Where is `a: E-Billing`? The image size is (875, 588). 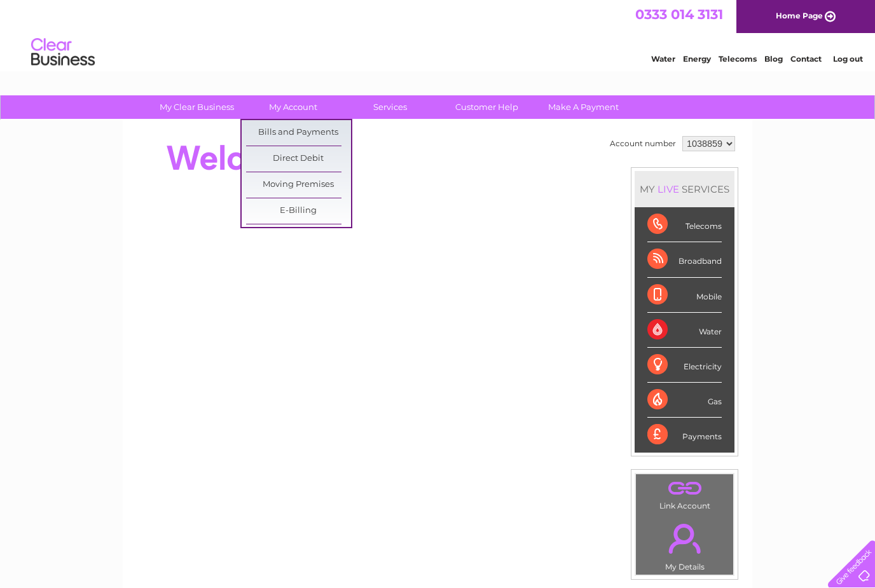
a: E-Billing is located at coordinates (298, 211).